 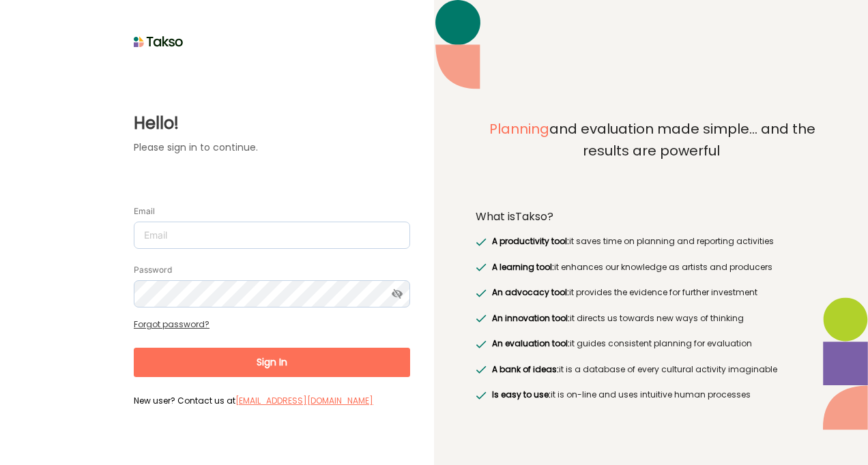 I want to click on label: it enhances our knowledge as artists and producers, so click(x=630, y=267).